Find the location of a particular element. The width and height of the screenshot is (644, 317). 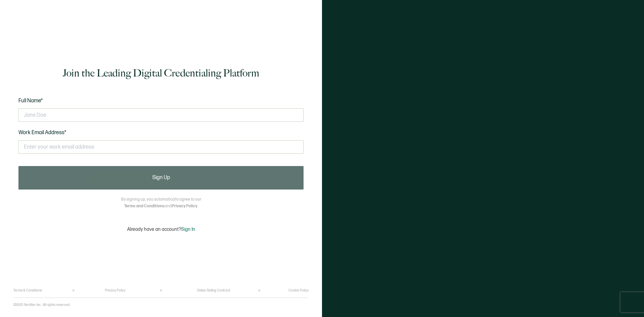

button: Sign Up is located at coordinates (161, 178).